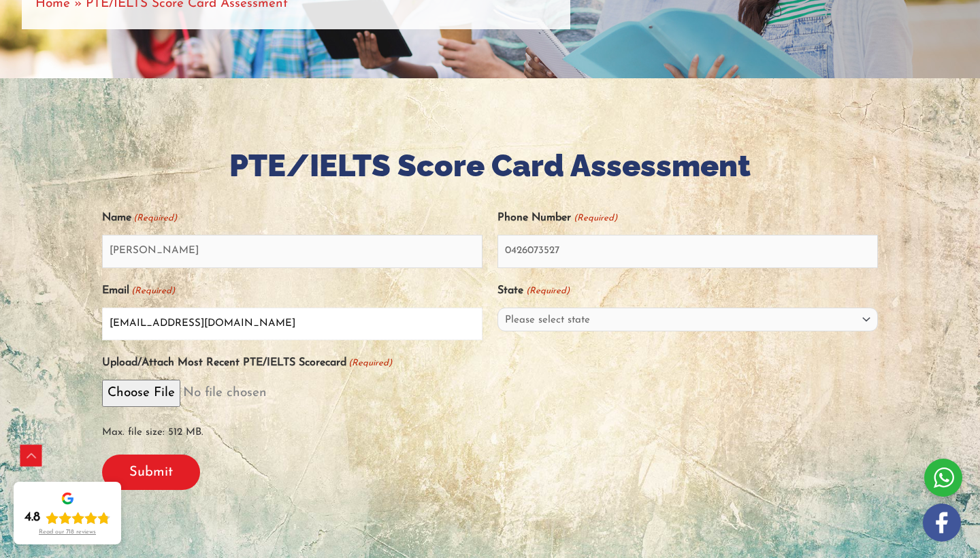  Describe the element at coordinates (67, 532) in the screenshot. I see `div: Read our 718 reviews` at that location.